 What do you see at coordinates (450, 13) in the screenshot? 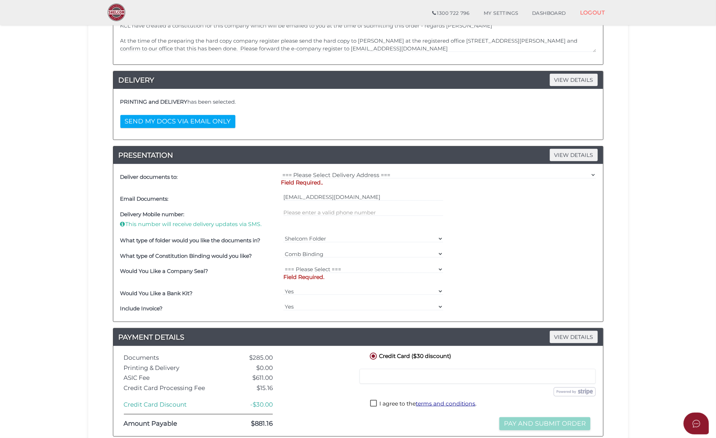
I see `a: 1300 722 796` at bounding box center [450, 13].